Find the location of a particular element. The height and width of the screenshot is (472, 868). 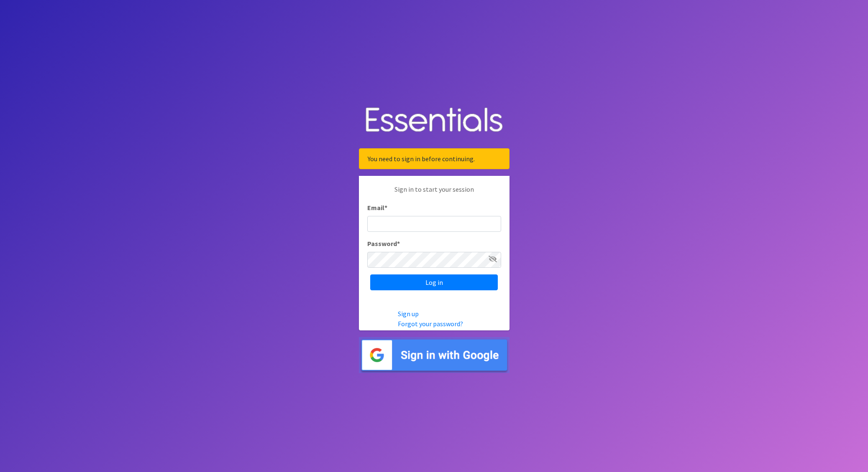

a: Forgot your password? is located at coordinates (431, 324).